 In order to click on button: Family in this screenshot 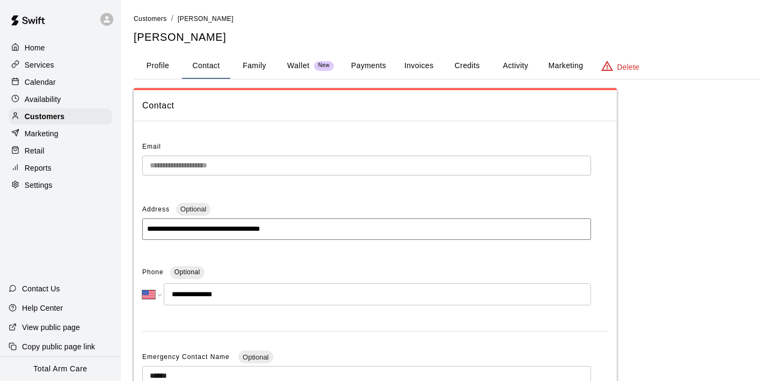, I will do `click(254, 66)`.